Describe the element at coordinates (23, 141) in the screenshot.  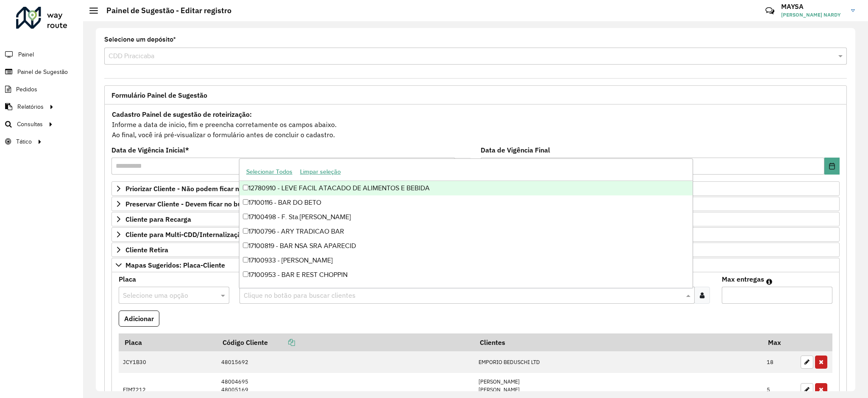
I see `span: Tático` at that location.